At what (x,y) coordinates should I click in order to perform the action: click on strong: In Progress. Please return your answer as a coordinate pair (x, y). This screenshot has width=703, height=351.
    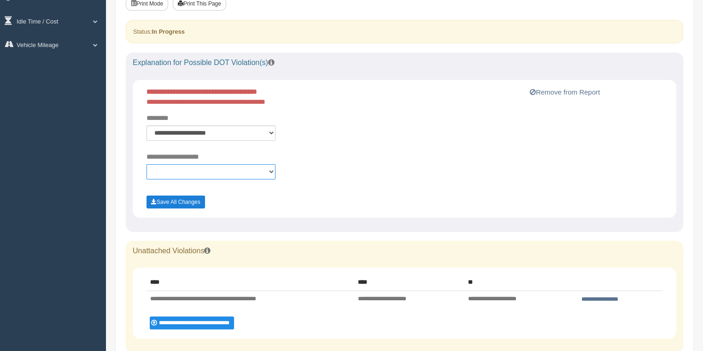
    Looking at the image, I should click on (168, 31).